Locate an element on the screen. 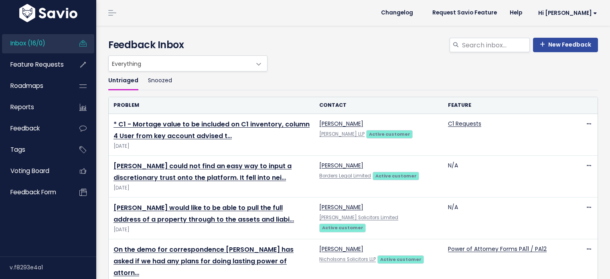  a: Roadmaps is located at coordinates (34, 86).